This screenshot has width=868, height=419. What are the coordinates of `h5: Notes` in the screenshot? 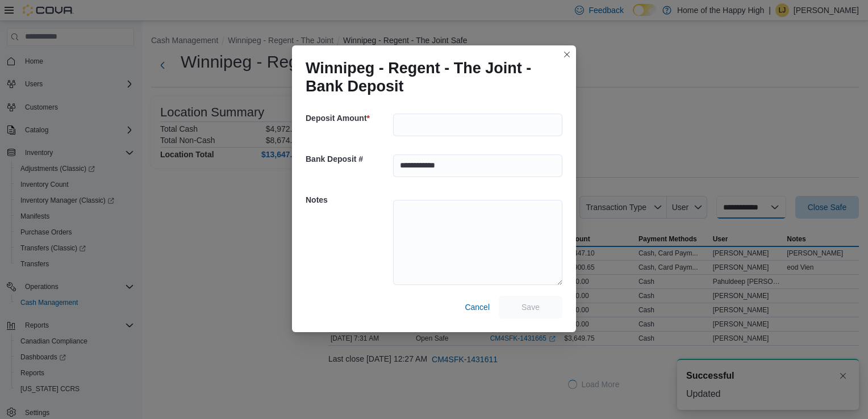 It's located at (348, 200).